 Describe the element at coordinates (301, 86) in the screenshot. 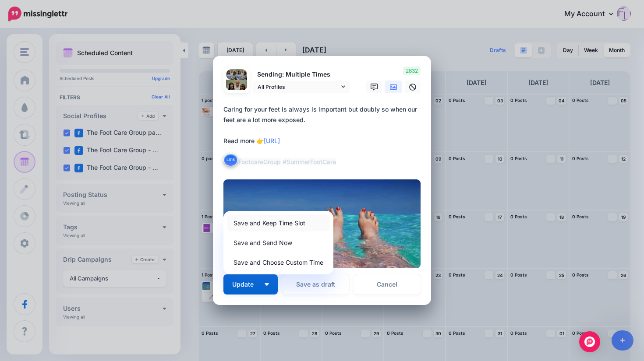

I see `a: All Profiles` at that location.